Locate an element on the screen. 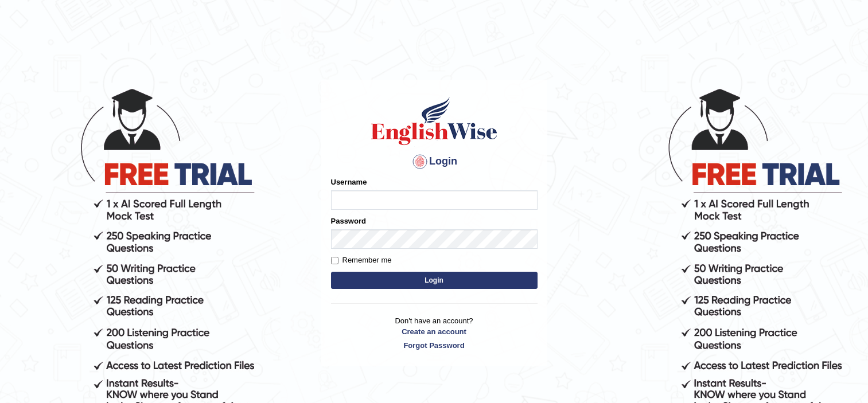 The width and height of the screenshot is (868, 403). p: Don't have an account? is located at coordinates (434, 333).